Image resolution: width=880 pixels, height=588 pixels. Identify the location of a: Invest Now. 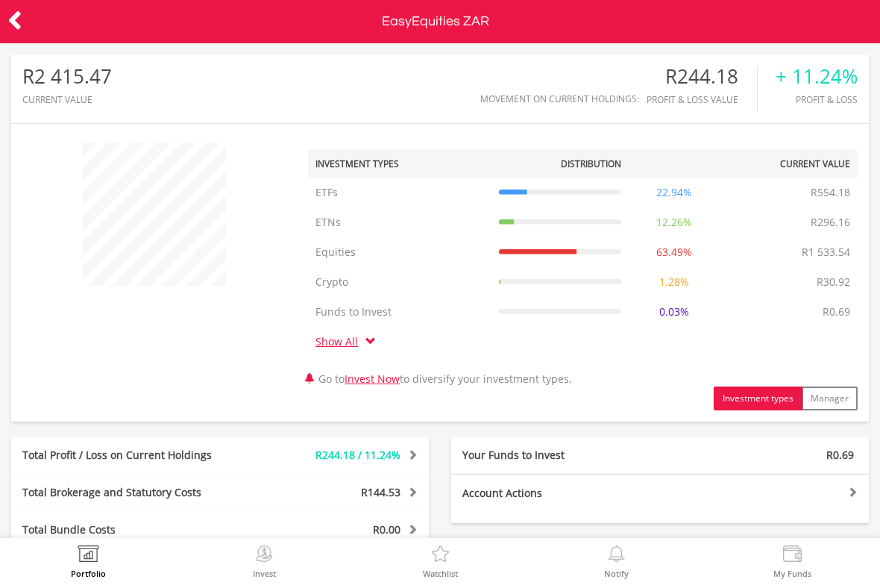
(372, 378).